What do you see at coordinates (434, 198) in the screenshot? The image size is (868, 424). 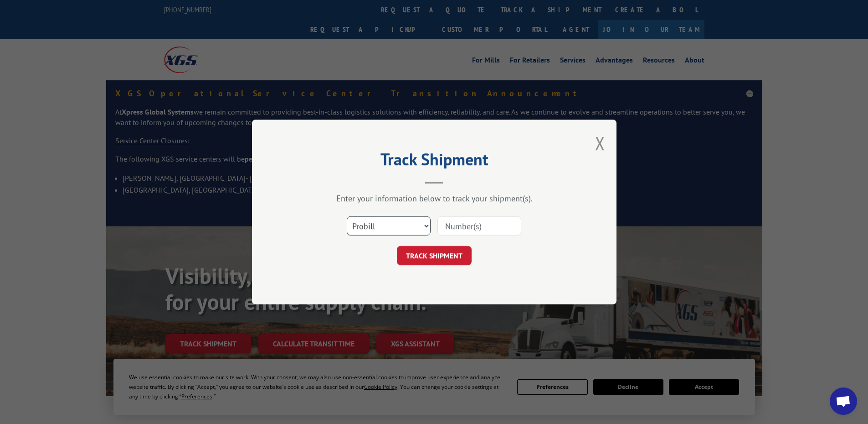 I see `div: Enter your information below to track your shipment(s).` at bounding box center [434, 198].